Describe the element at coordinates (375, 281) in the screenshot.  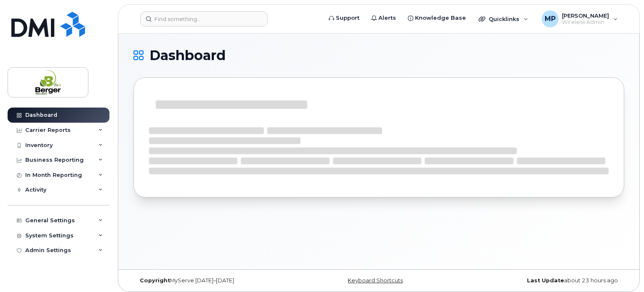
I see `a: Keyboard Shortcuts` at that location.